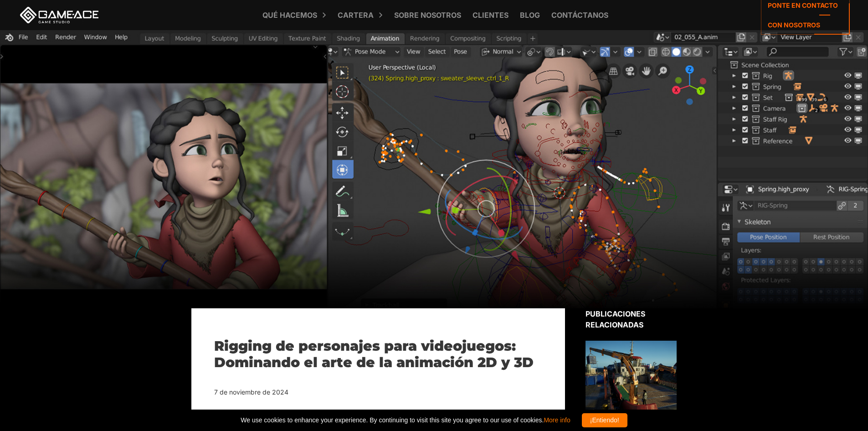 The width and height of the screenshot is (868, 431). What do you see at coordinates (631, 382) in the screenshot?
I see `img: Related` at bounding box center [631, 382].